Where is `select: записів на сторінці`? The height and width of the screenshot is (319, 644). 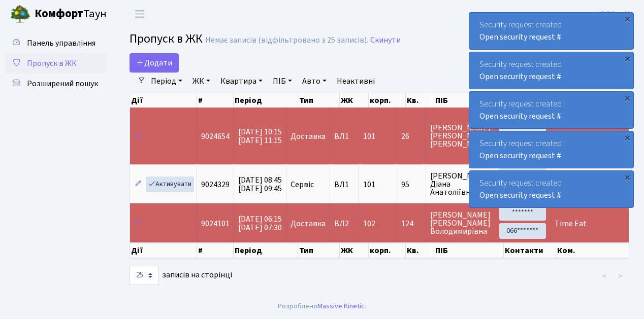 select: записів на сторінці is located at coordinates (144, 276).